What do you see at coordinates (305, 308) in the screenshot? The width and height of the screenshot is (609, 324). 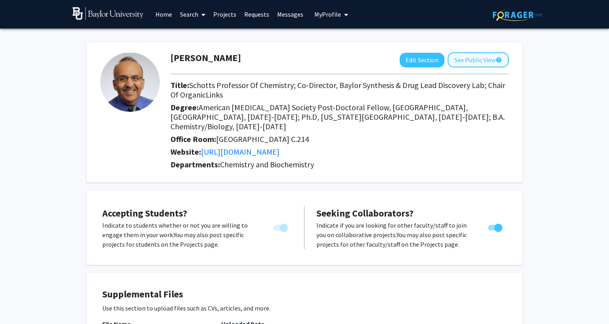 I see `p: Use this section to upload files such as CVs, articles, and more.` at bounding box center [305, 308].